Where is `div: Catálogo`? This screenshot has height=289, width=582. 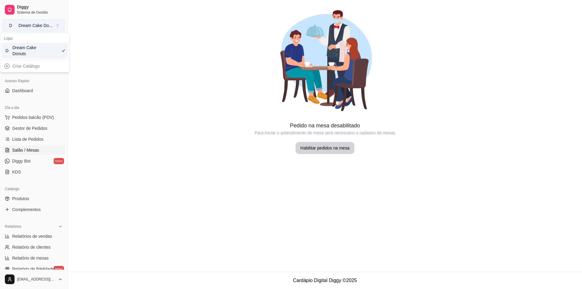
div: Catálogo is located at coordinates (34, 189).